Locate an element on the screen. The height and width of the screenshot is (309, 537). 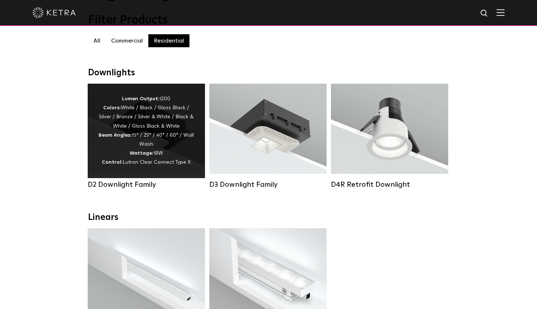
img: ketra-logo-2019-white is located at coordinates (54, 13).